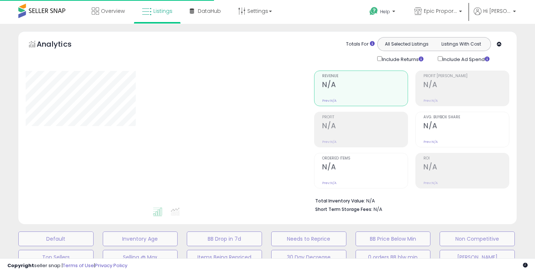  Describe the element at coordinates (344, 209) in the screenshot. I see `b: Short Term Storage Fees:` at that location.